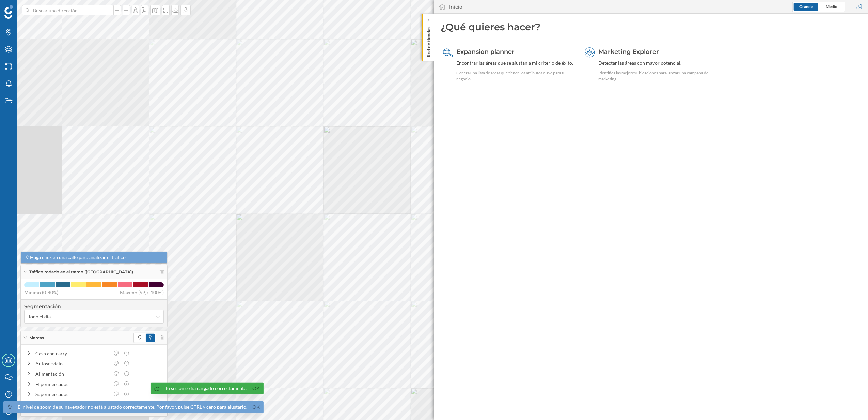 The width and height of the screenshot is (868, 420). I want to click on span: Medio, so click(832, 6).